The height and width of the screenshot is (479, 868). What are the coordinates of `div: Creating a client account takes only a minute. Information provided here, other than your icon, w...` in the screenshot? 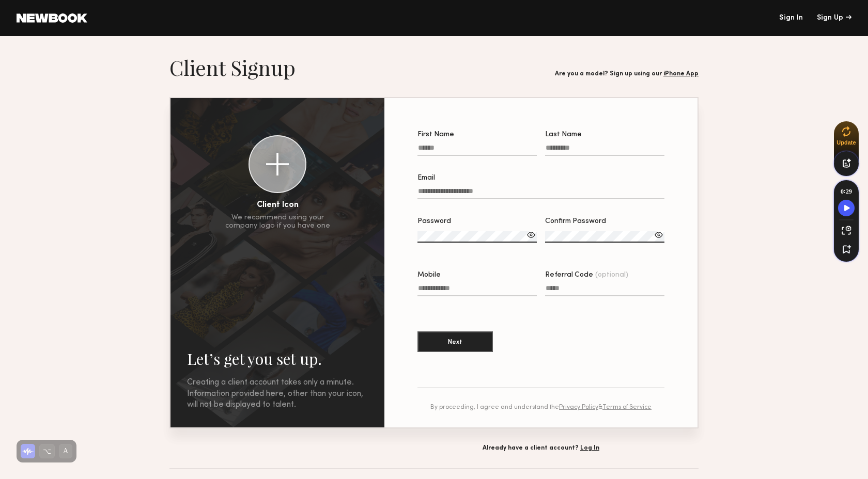 It's located at (277, 394).